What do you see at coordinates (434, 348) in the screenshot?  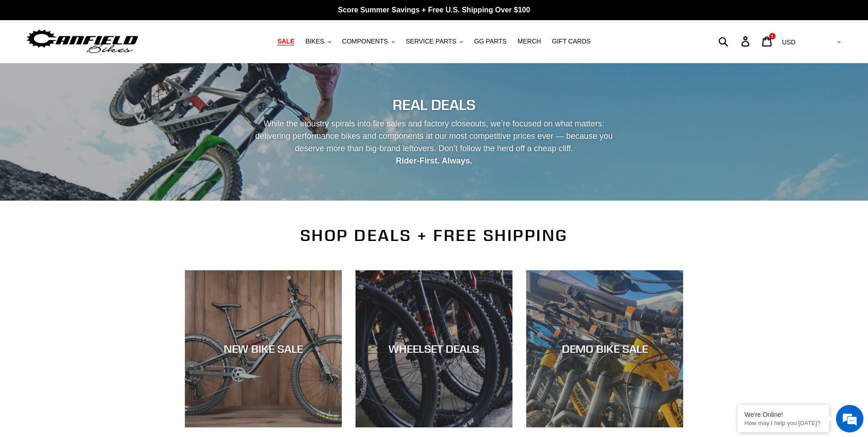 I see `a: WHEELSET DEALS` at bounding box center [434, 348].